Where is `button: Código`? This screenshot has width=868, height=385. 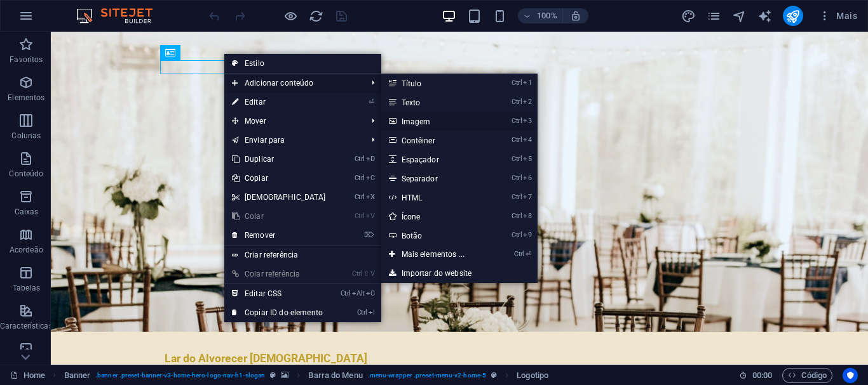
button: Código is located at coordinates (807, 375).